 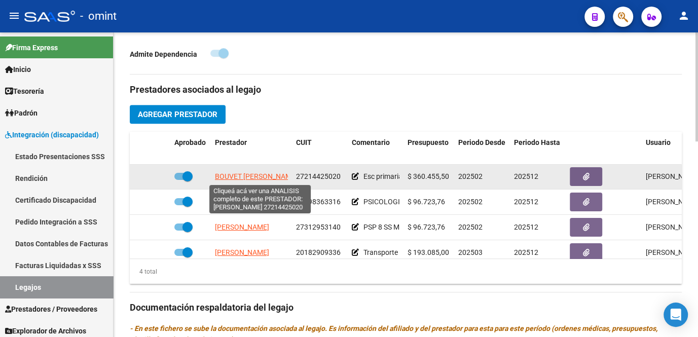 I want to click on span: Esc primaria J simple. CAT A, so click(x=408, y=176).